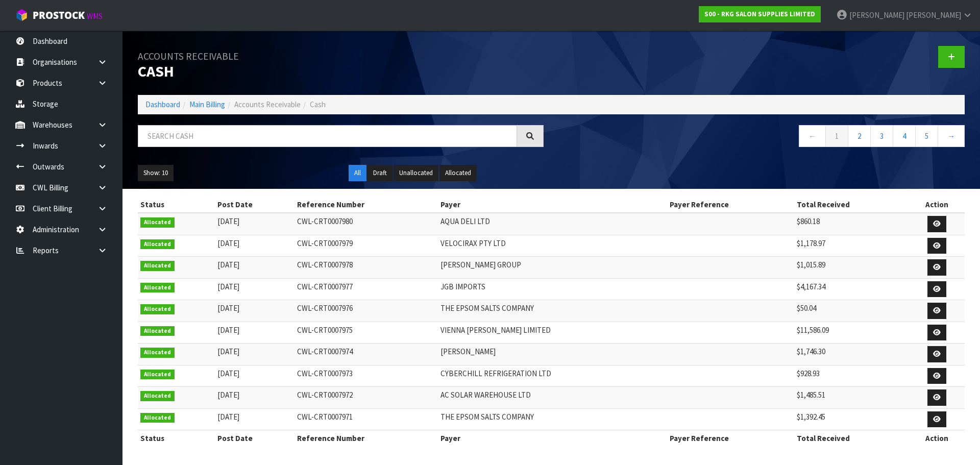 The height and width of the screenshot is (465, 980). Describe the element at coordinates (207, 104) in the screenshot. I see `a: Main Billing` at that location.